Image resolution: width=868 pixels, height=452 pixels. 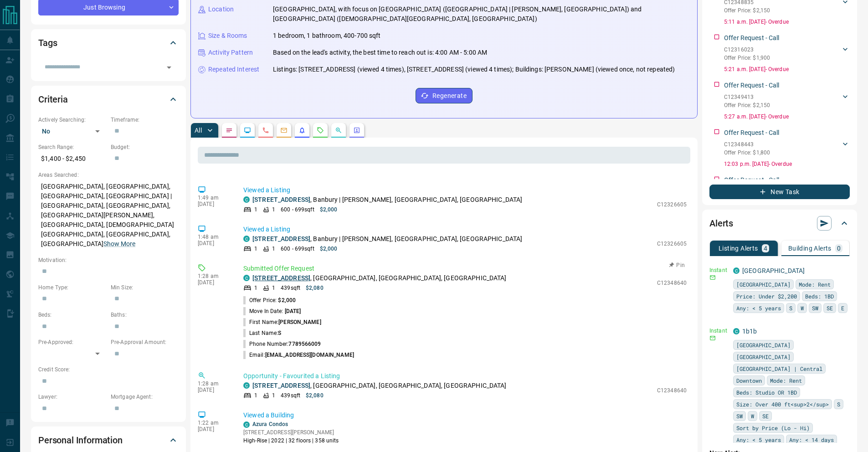 I want to click on svg: Agent Actions, so click(x=357, y=130).